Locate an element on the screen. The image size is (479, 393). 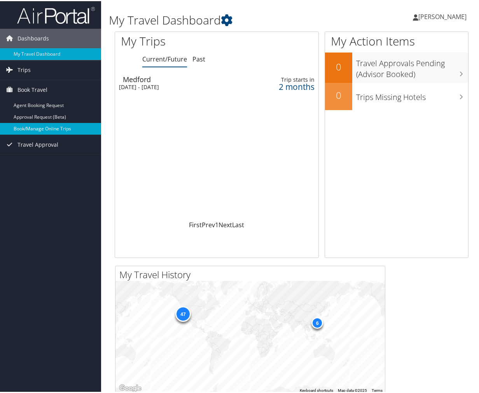
h3: Trips Missing Hotels is located at coordinates (412, 94).